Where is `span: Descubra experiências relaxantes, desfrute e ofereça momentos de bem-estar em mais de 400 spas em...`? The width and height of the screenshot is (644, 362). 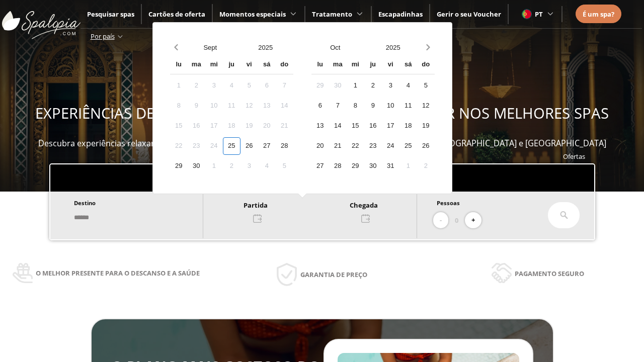 span: Descubra experiências relaxantes, desfrute e ofereça momentos de bem-estar em mais de 400 spas em... is located at coordinates (322, 144).